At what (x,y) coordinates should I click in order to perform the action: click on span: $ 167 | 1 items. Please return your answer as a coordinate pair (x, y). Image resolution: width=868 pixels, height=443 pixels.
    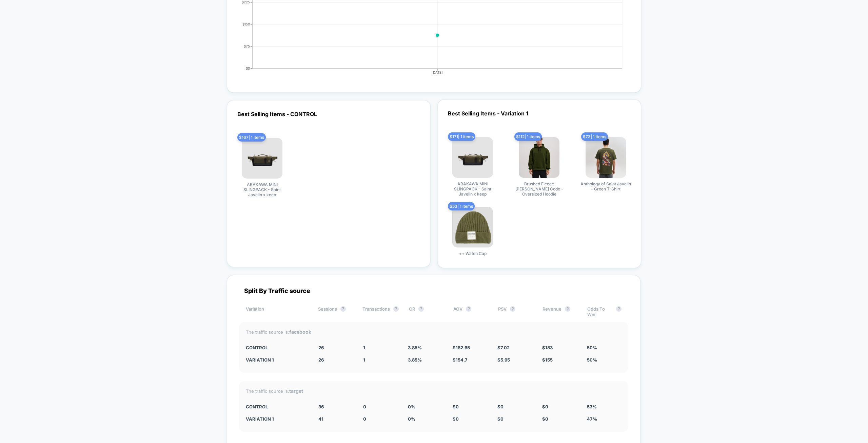
    Looking at the image, I should click on (251, 137).